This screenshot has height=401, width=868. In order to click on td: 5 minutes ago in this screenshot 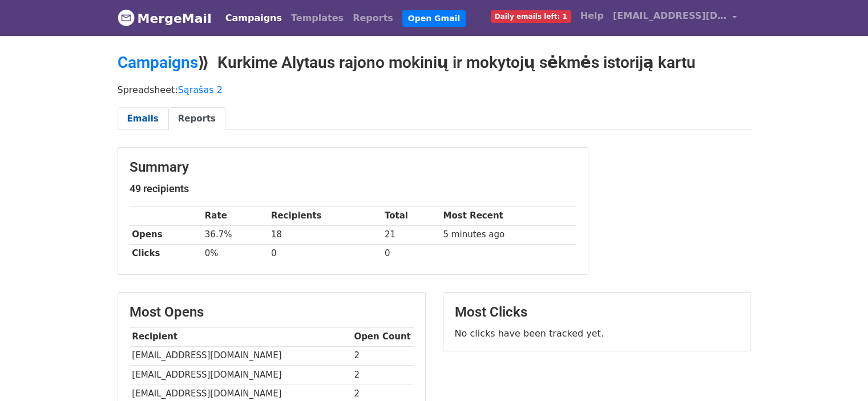, I will do `click(509, 235)`.